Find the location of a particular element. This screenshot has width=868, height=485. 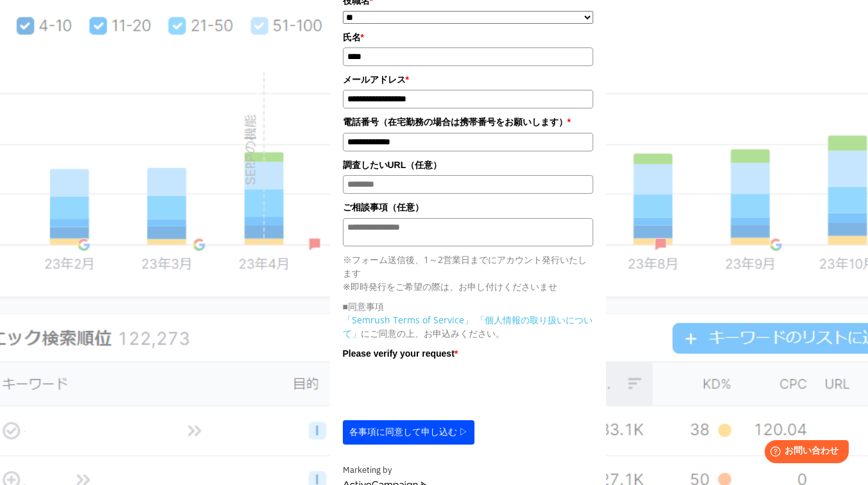

p: にご同意の上、お申込みください。 is located at coordinates (468, 327).